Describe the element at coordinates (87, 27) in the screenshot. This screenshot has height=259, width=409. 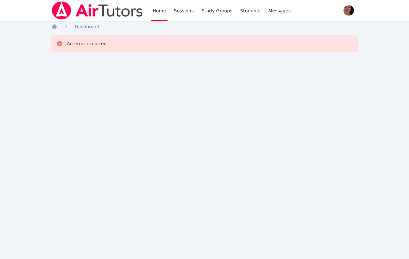
I see `a: Dashboard` at that location.